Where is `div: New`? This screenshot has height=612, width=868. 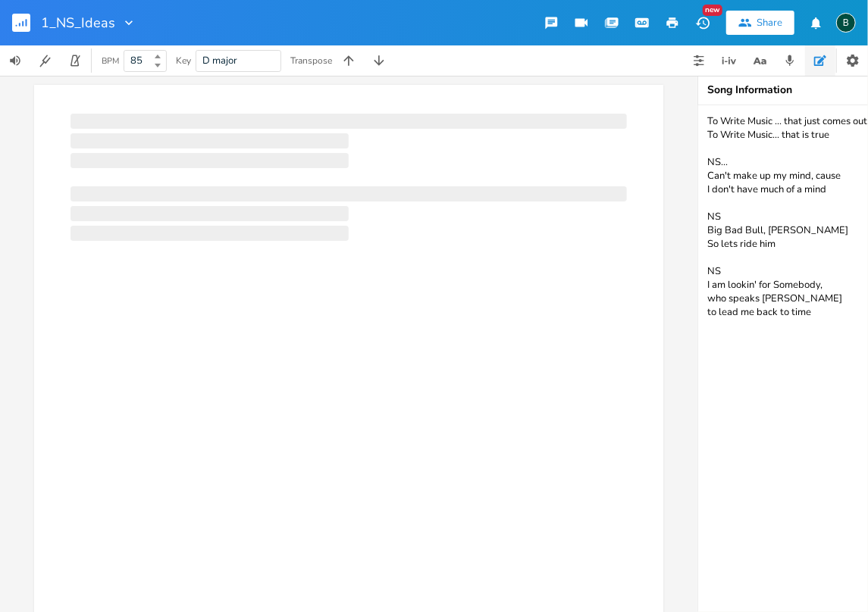
div: New is located at coordinates (713, 10).